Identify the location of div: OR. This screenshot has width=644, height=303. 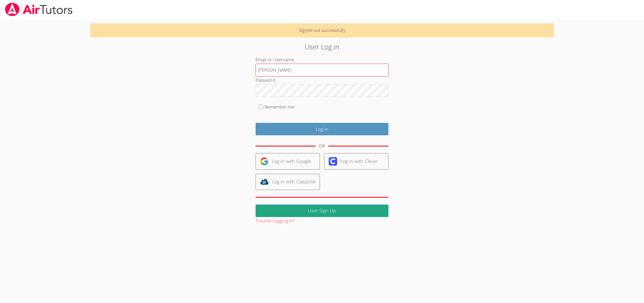
(322, 146).